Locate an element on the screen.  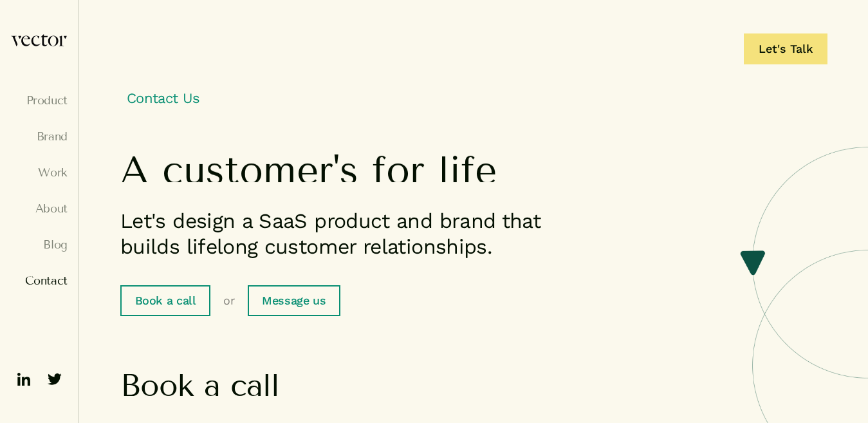
span: for is located at coordinates (398, 170).